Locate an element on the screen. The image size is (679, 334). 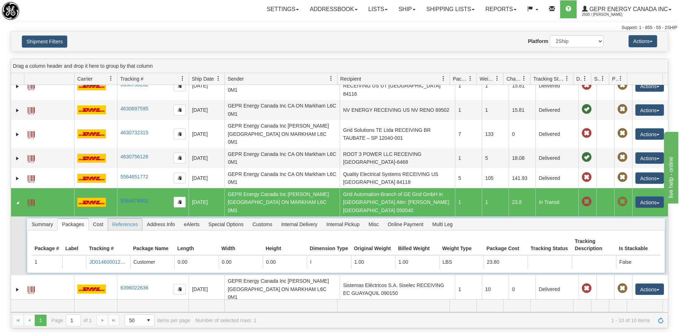
img: logo2500.jpg is located at coordinates (10, 11).